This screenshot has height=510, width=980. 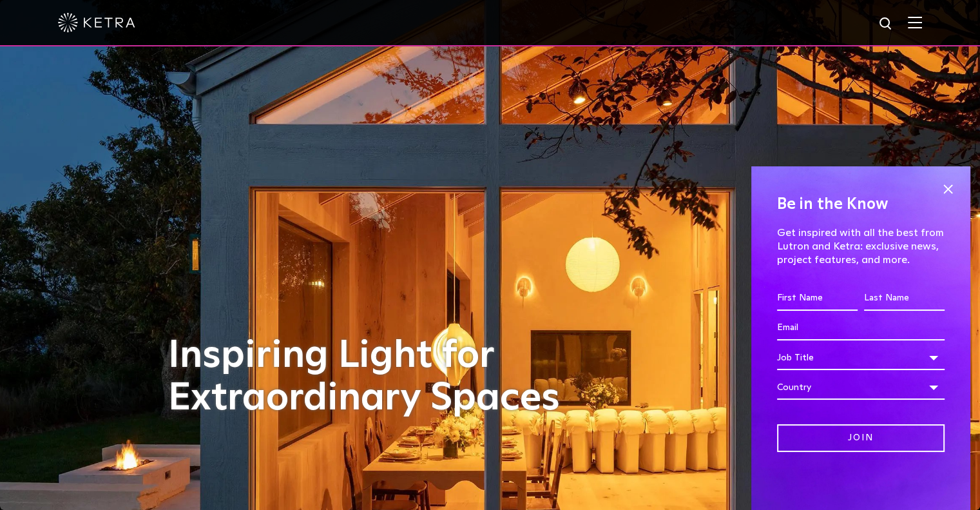 I want to click on h4: Be in the Know, so click(x=861, y=204).